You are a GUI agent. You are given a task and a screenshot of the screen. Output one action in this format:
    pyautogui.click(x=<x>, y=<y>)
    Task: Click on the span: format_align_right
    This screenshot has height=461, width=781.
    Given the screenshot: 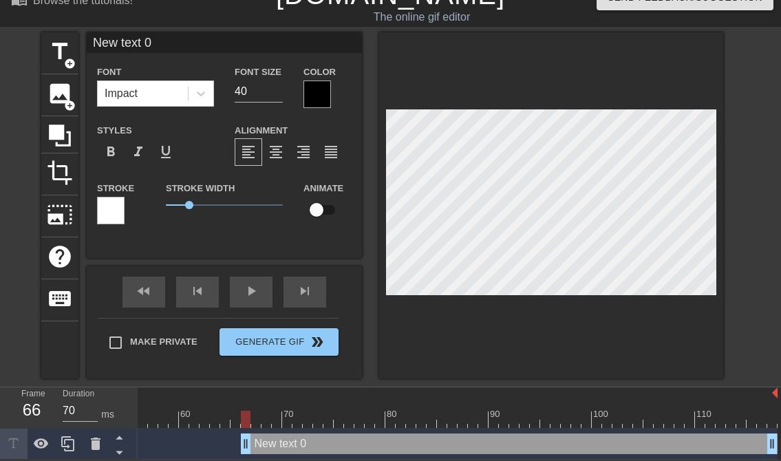 What is the action you would take?
    pyautogui.click(x=303, y=152)
    